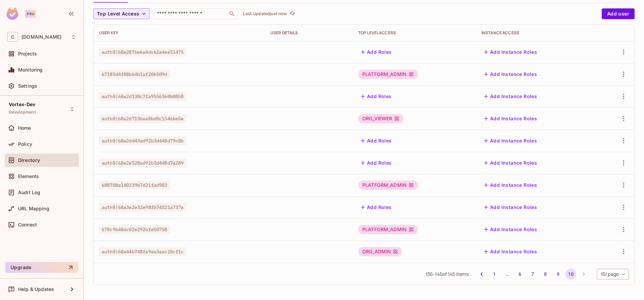  Describe the element at coordinates (613, 274) in the screenshot. I see `div: 15 / page` at that location.